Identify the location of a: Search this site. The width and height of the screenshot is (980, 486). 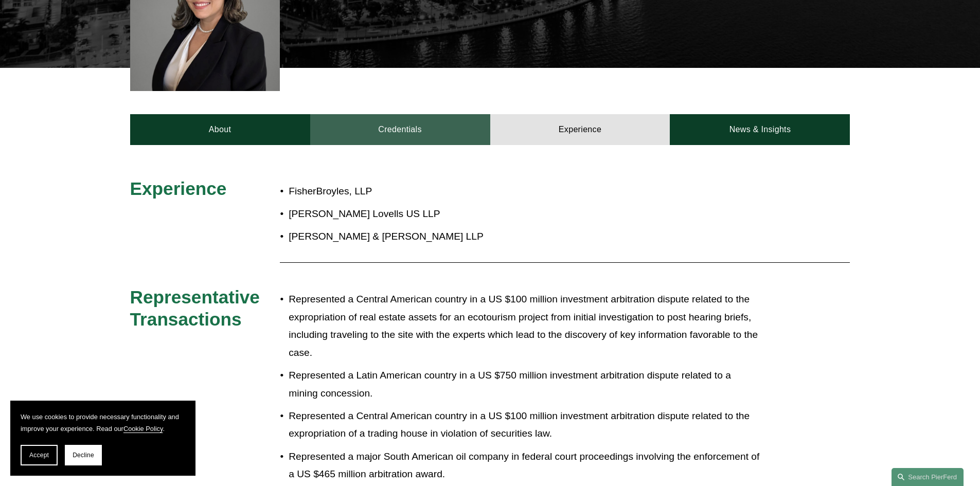
(928, 476).